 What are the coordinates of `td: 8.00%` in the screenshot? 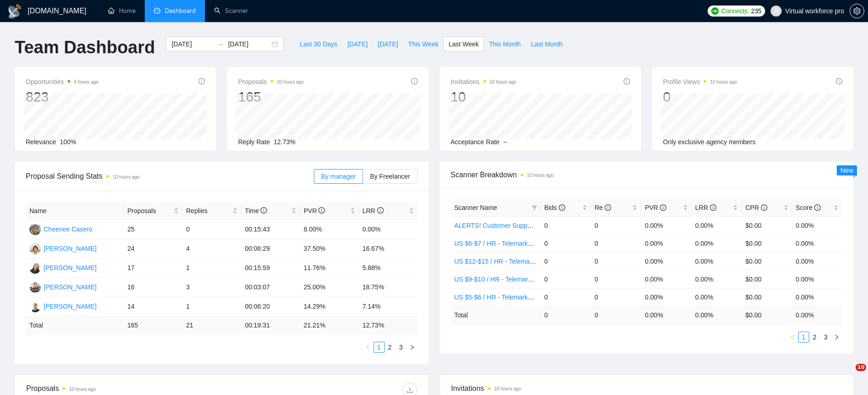 It's located at (329, 230).